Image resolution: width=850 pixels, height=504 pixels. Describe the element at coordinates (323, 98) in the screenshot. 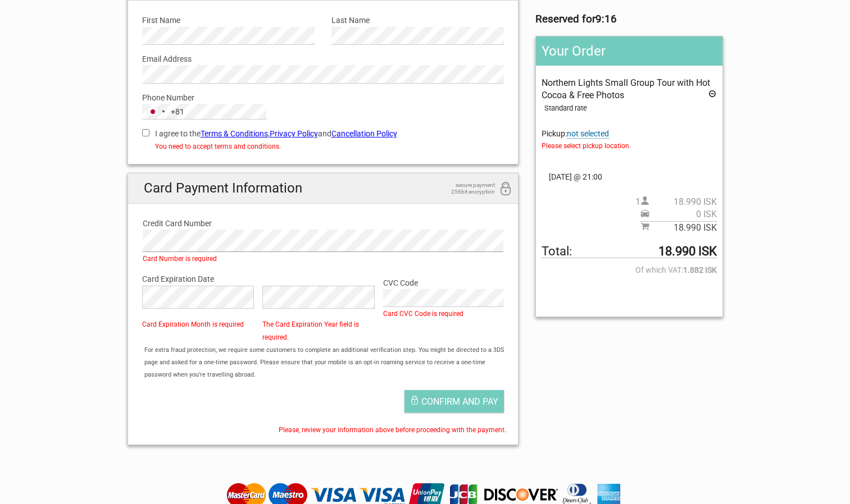

I see `label: Phone Number` at that location.